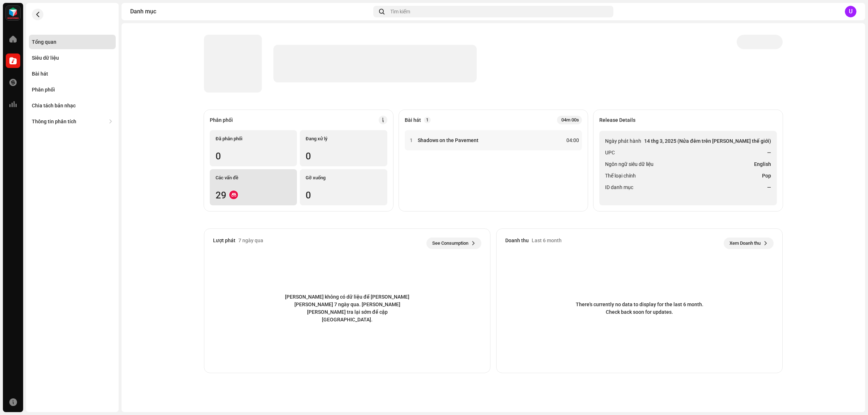 This screenshot has width=868, height=415. I want to click on img: feab3aad-9b62-475c-8caf-26f15a9573ee, so click(13, 13).